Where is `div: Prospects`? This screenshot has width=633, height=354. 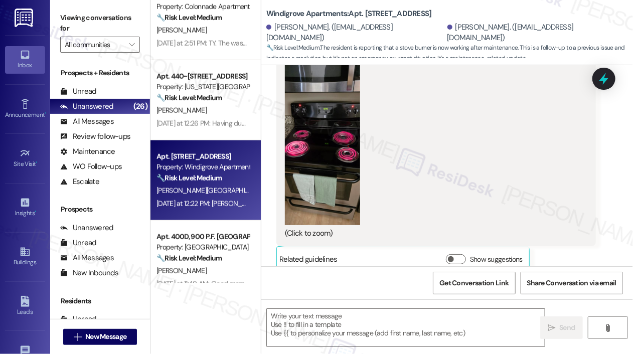
div: Prospects is located at coordinates (100, 209).